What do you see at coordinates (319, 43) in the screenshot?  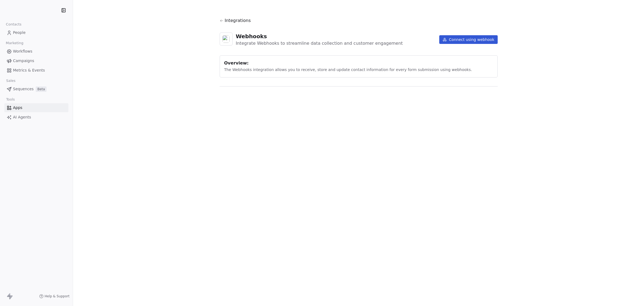 I see `div: Integrate Webhooks to streamline data collection and customer engagement` at bounding box center [319, 43].